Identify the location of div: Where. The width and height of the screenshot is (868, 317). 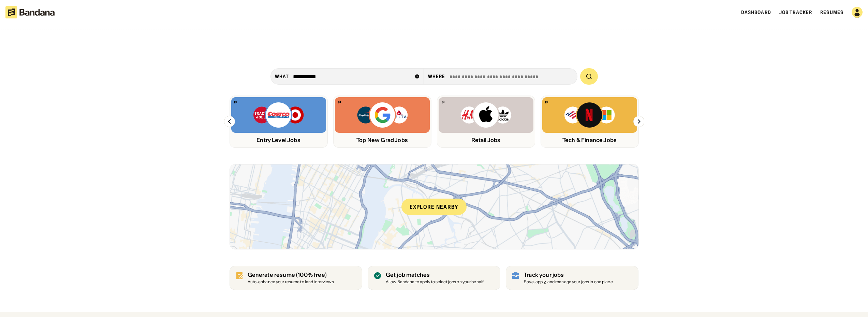
(437, 76).